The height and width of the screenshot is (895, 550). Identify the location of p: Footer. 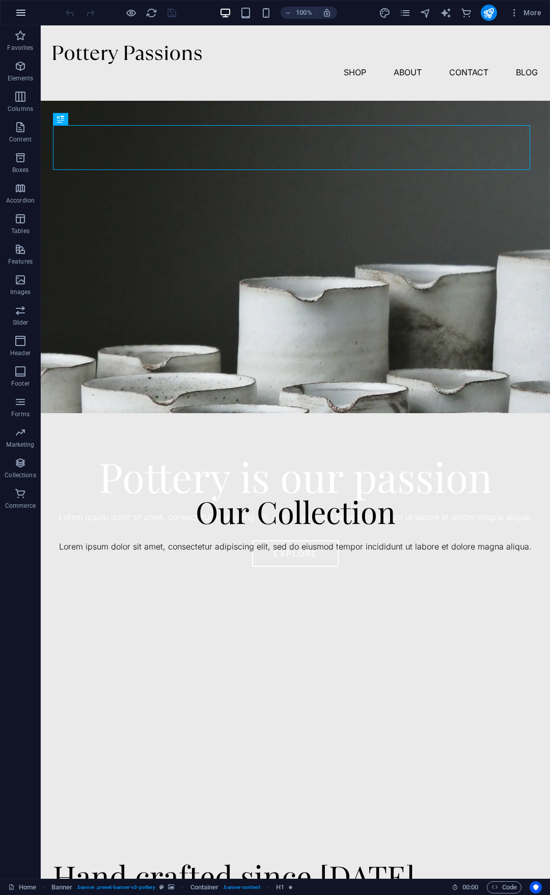
(20, 384).